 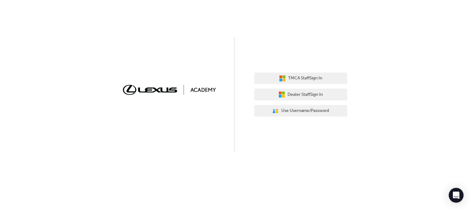 I want to click on img: Trak, so click(x=170, y=90).